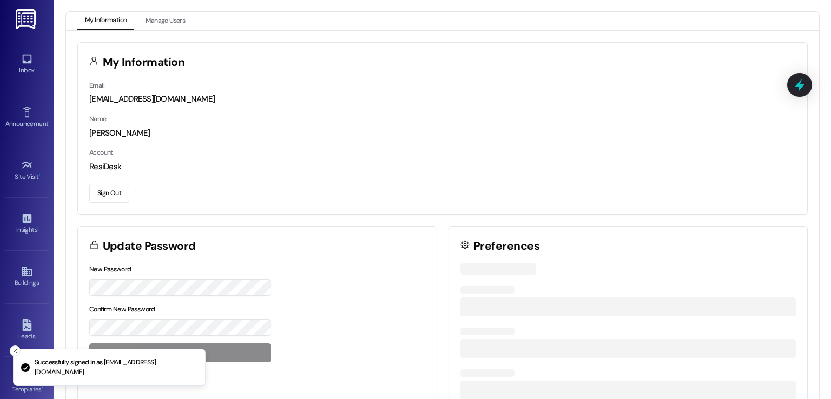 The image size is (831, 399). What do you see at coordinates (144, 62) in the screenshot?
I see `h3: My Information` at bounding box center [144, 62].